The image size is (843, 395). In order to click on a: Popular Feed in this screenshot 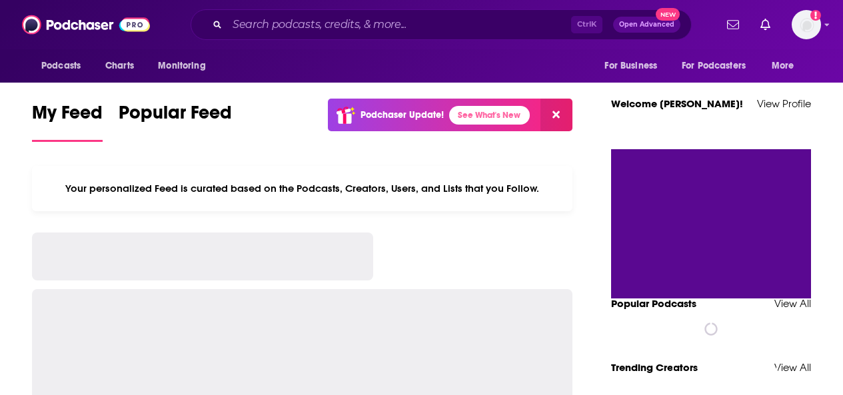, I will do `click(175, 121)`.